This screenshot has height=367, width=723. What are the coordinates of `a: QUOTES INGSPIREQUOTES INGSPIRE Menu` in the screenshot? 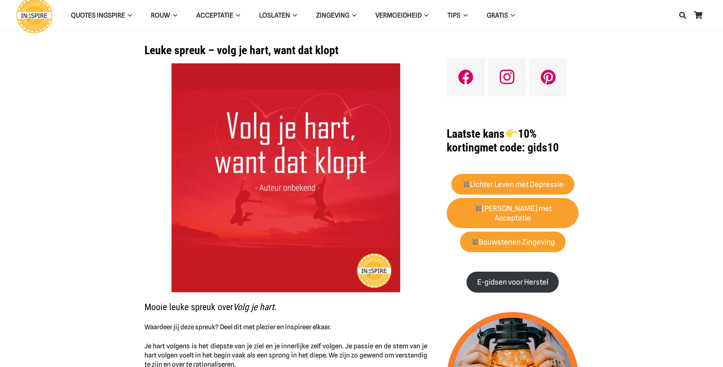 It's located at (101, 15).